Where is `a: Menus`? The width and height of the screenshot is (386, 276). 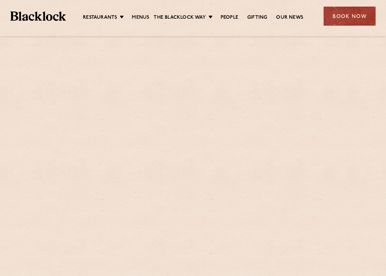
a: Menus is located at coordinates (140, 18).